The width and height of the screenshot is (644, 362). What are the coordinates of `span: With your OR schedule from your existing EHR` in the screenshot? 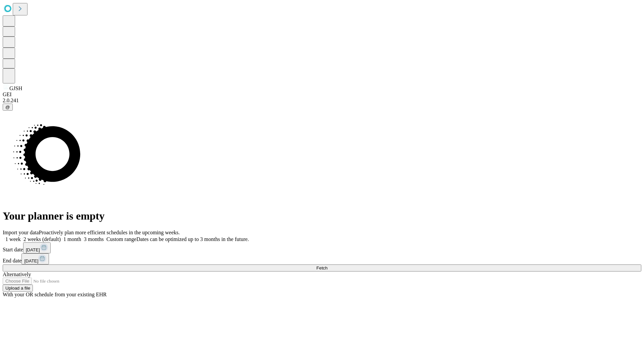 It's located at (55, 294).